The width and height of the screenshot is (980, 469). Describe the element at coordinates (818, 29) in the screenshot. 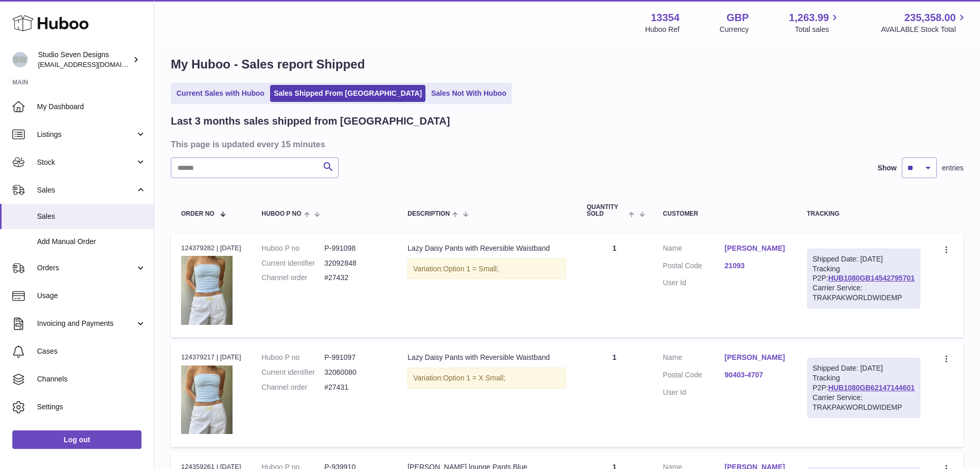

I see `span: Total sales` at that location.